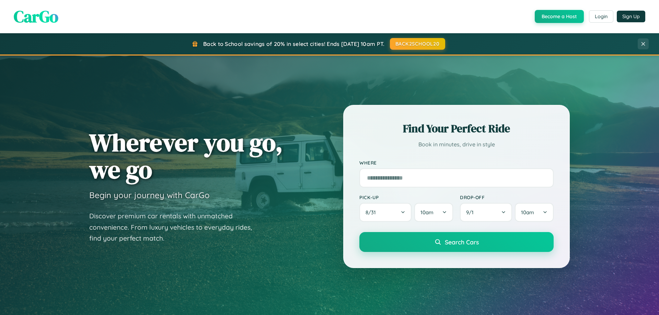 The height and width of the screenshot is (315, 659). I want to click on h1: Wherever you go, we go, so click(186, 156).